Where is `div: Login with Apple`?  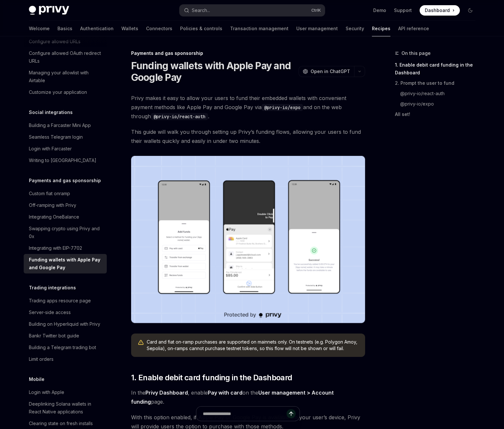 div: Login with Apple is located at coordinates (46, 392).